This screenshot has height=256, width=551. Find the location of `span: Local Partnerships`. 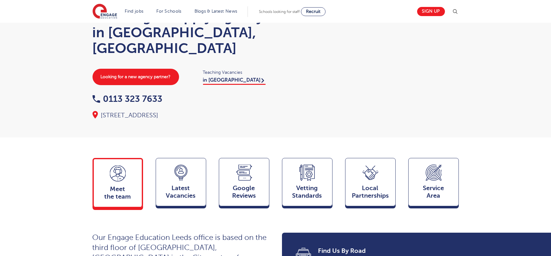

span: Local Partnerships is located at coordinates (370, 192).